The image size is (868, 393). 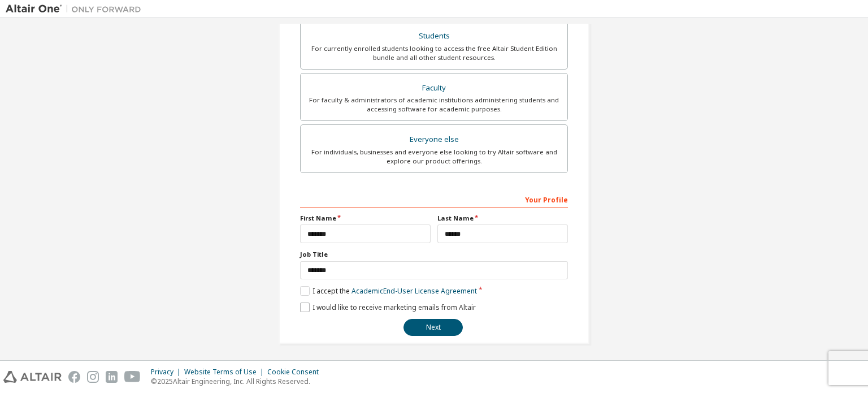 What do you see at coordinates (132, 377) in the screenshot?
I see `img: youtube.svg` at bounding box center [132, 377].